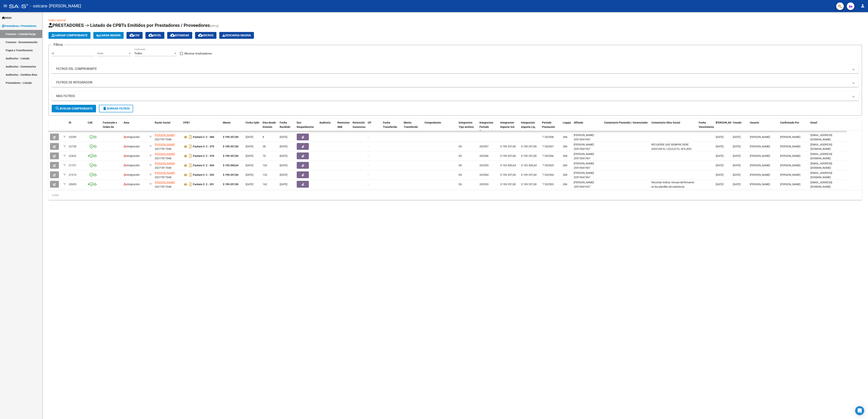 Image resolution: width=868 pixels, height=419 pixels. Describe the element at coordinates (567, 123) in the screenshot. I see `span: Legajo` at that location.